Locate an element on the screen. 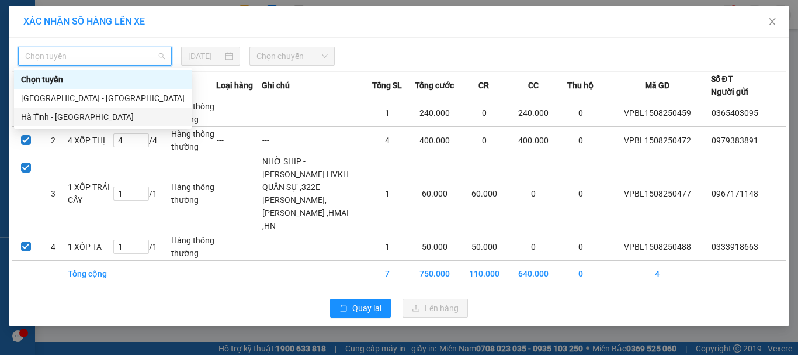 Image resolution: width=798 pixels, height=355 pixels. div: Chọn tuyến is located at coordinates (103, 79).